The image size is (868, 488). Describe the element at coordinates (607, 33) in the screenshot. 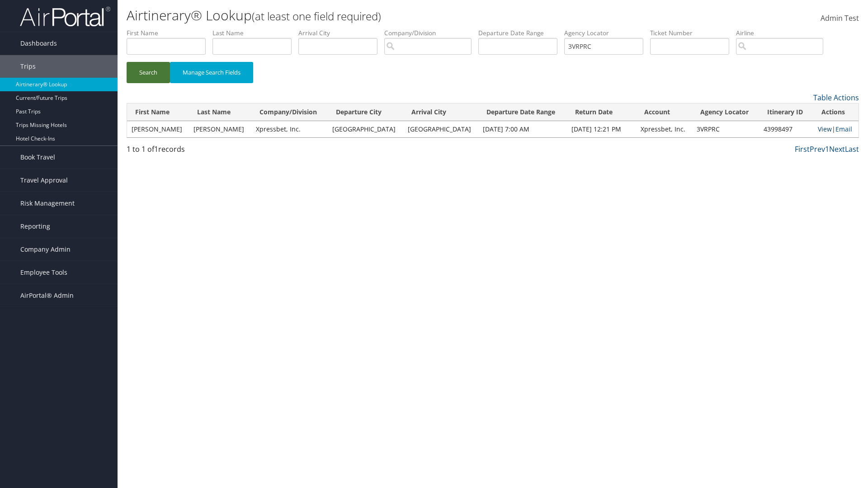

I see `label: Agency Locator` at that location.